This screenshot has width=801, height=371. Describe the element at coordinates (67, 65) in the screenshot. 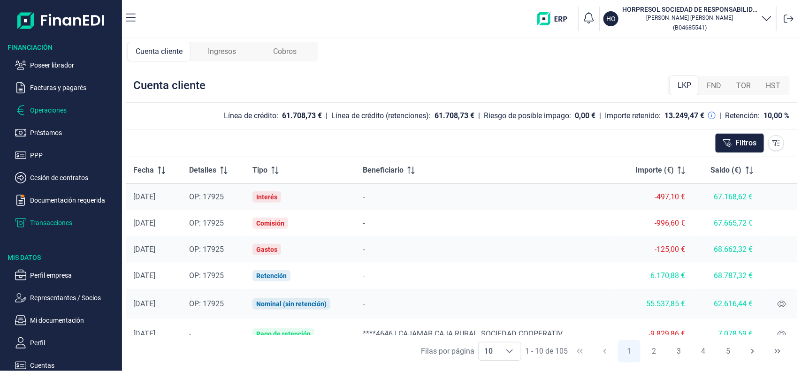

I see `button: Poseer librador` at that location.